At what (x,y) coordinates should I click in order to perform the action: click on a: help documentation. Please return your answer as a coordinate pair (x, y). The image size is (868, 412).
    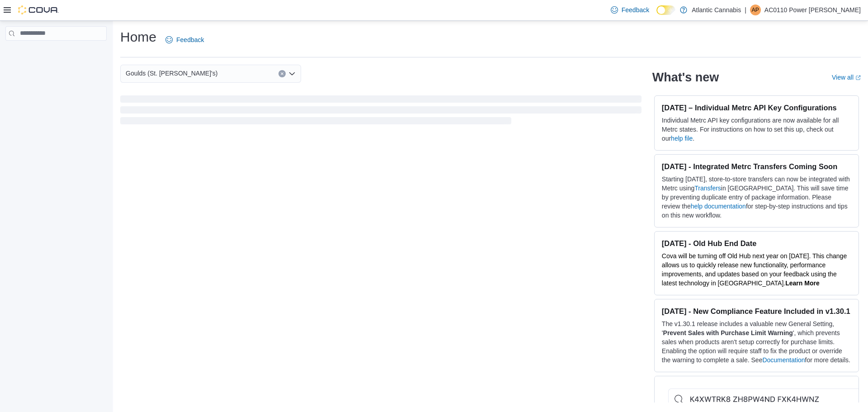
    Looking at the image, I should click on (718, 206).